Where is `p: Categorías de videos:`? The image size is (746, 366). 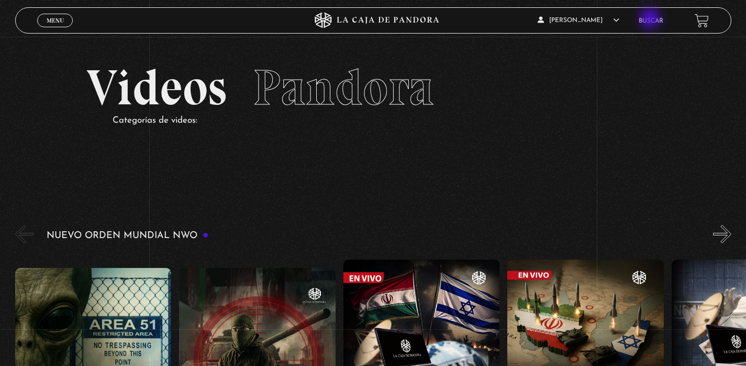
p: Categorías de videos: is located at coordinates (386, 120).